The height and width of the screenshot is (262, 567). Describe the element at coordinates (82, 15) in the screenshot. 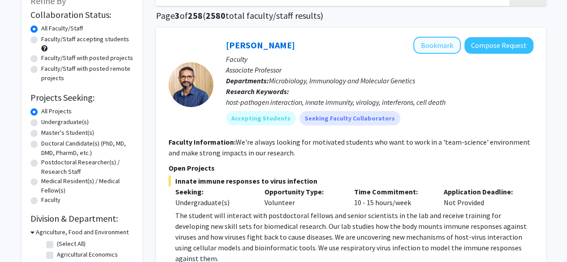

I see `h2: Collaboration Status:` at that location.